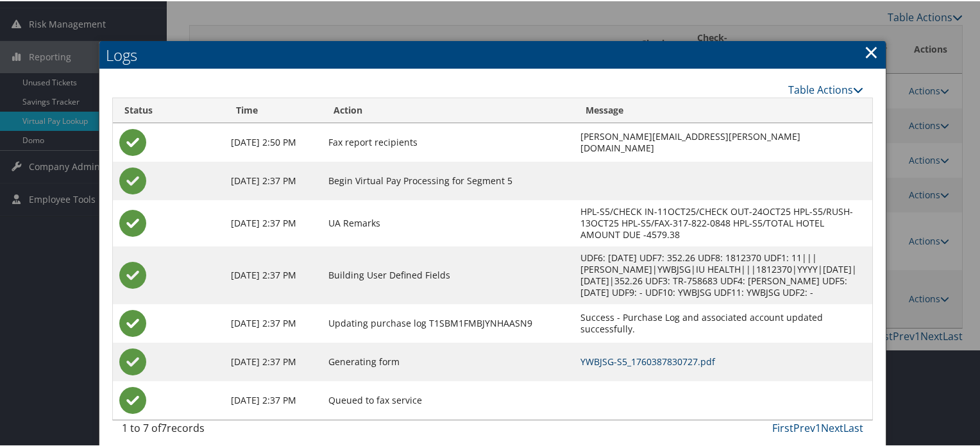 This screenshot has height=446, width=980. I want to click on td: Fax report recipients, so click(448, 141).